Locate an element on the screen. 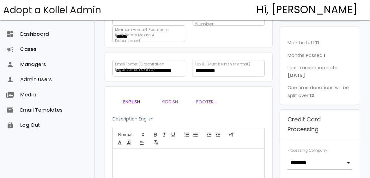 The width and height of the screenshot is (370, 178). label: Description English is located at coordinates (133, 119).